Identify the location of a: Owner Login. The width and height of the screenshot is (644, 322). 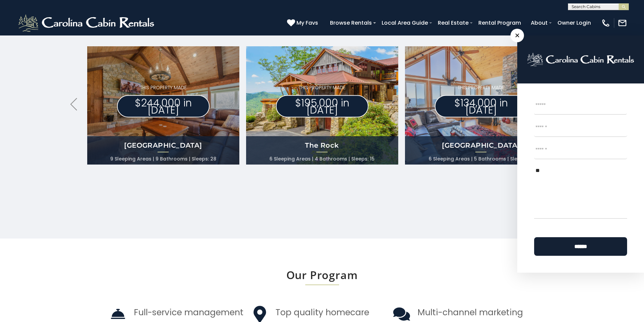
(574, 22).